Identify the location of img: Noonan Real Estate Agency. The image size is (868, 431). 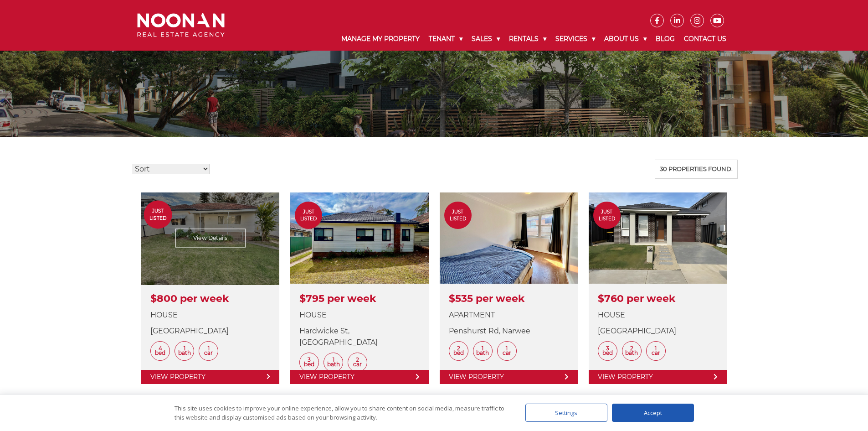
(181, 25).